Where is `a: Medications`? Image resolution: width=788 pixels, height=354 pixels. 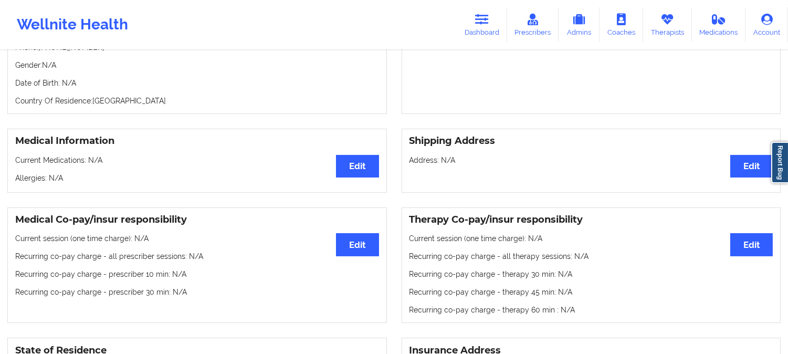 a: Medications is located at coordinates (719, 25).